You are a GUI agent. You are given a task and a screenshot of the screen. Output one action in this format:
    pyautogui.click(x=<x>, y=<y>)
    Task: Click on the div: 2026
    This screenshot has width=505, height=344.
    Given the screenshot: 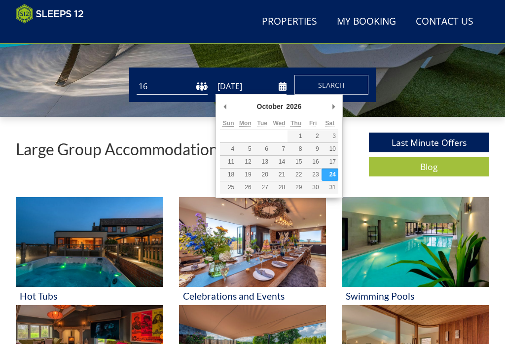 What is the action you would take?
    pyautogui.click(x=294, y=107)
    